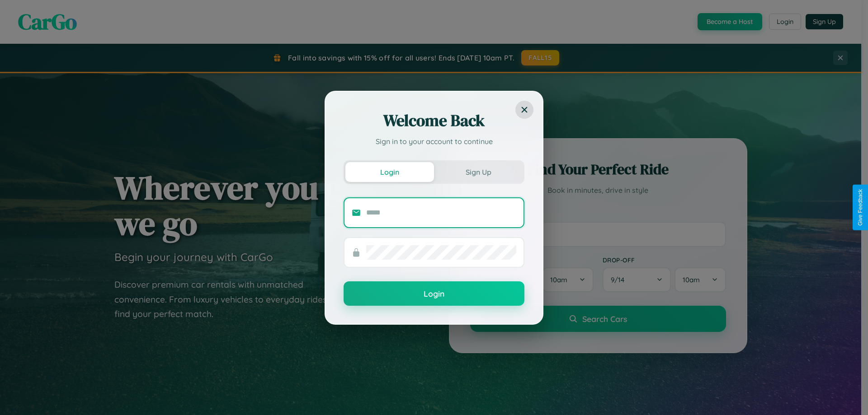 The height and width of the screenshot is (415, 868). I want to click on div: Give Feedback, so click(860, 207).